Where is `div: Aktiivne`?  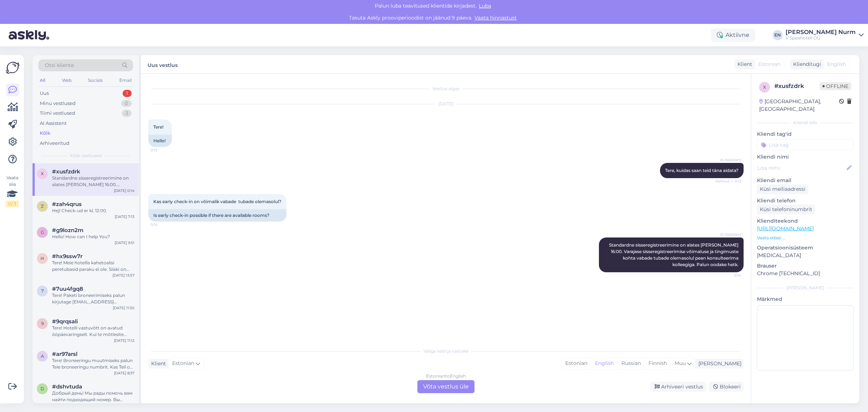 div: Aktiivne is located at coordinates (733, 35).